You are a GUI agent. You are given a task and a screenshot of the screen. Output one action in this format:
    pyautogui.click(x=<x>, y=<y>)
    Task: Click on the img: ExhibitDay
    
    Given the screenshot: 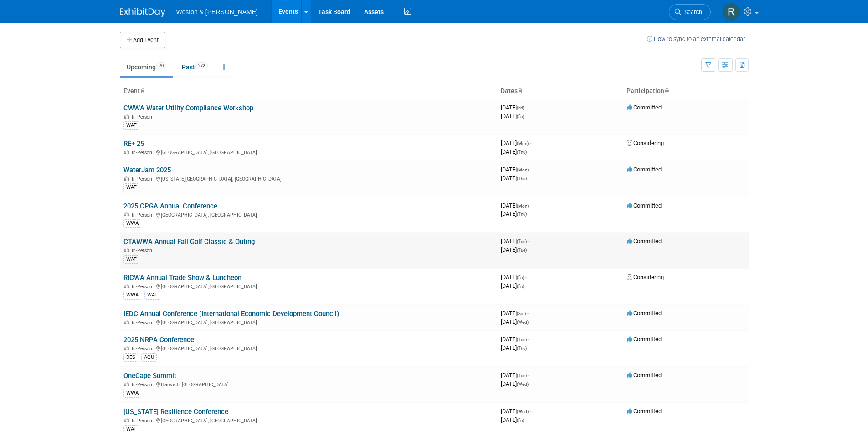 What is the action you would take?
    pyautogui.click(x=143, y=12)
    